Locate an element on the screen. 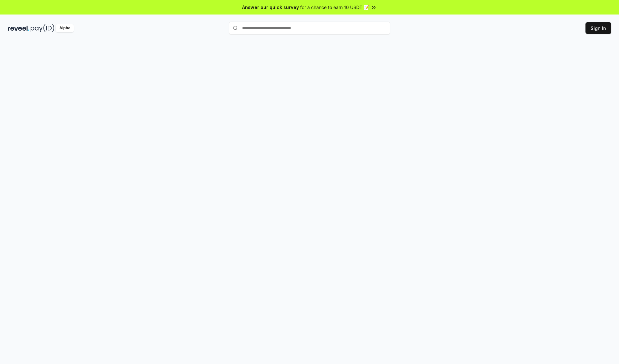  div: Alpha is located at coordinates (65, 28).